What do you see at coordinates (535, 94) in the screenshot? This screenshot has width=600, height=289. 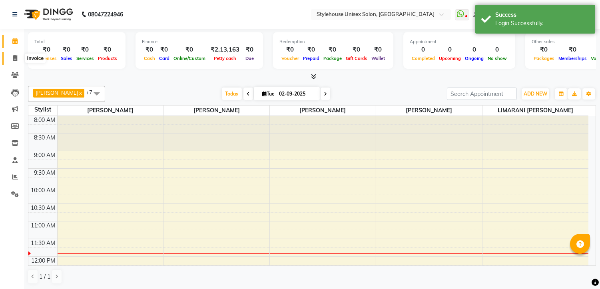 I see `button: ADD NEW` at bounding box center [535, 94].